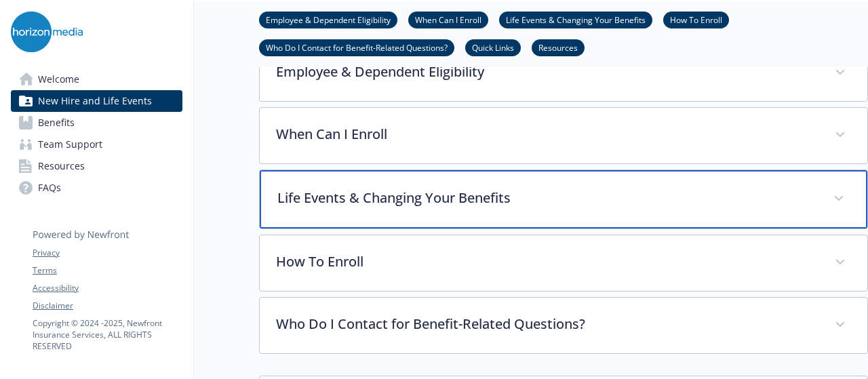 This screenshot has height=379, width=868. Describe the element at coordinates (493, 47) in the screenshot. I see `a: Quick Links` at that location.